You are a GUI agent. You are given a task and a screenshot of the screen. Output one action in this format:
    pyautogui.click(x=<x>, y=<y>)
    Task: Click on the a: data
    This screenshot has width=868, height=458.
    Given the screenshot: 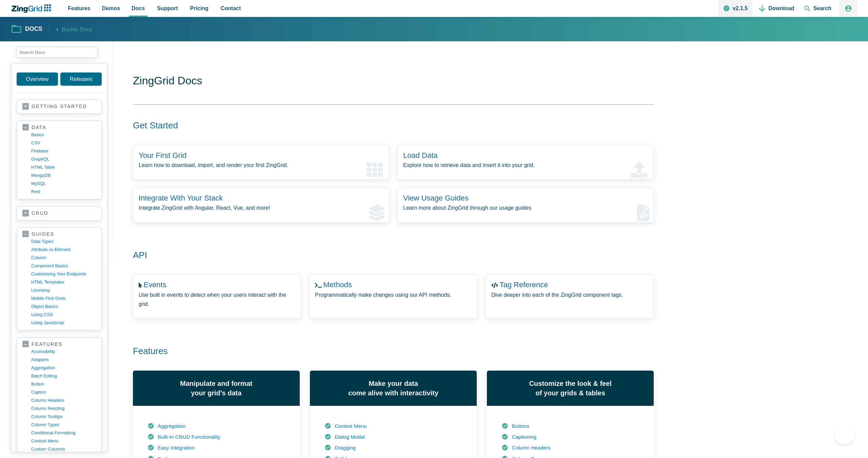 What is the action you would take?
    pyautogui.click(x=59, y=127)
    